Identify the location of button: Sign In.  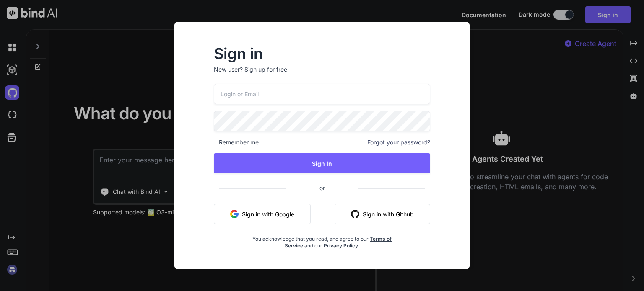
(322, 164).